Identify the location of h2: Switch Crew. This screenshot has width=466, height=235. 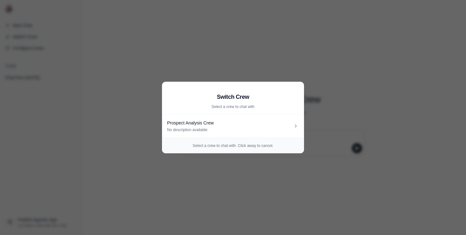
(233, 97).